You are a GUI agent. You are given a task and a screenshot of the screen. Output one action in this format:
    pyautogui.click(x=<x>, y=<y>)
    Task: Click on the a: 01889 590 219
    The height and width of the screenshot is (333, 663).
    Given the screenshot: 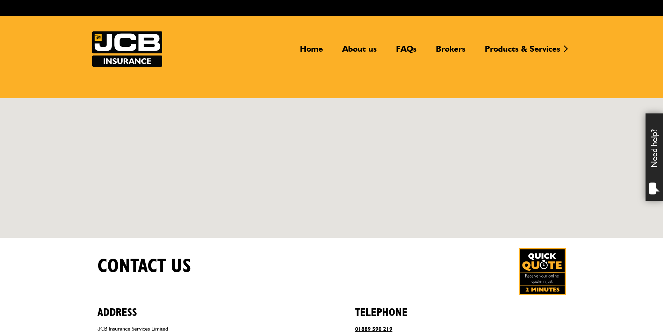 What is the action you would take?
    pyautogui.click(x=373, y=329)
    